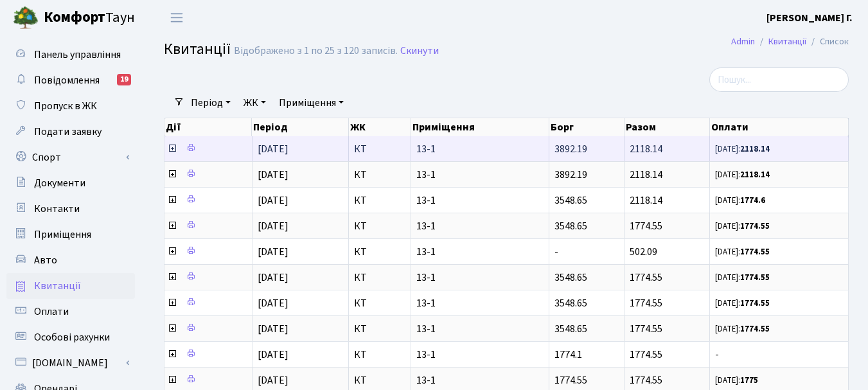  What do you see at coordinates (480, 127) in the screenshot?
I see `th: Приміщення` at bounding box center [480, 127].